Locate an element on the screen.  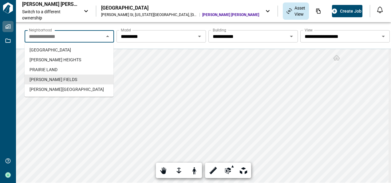
label: Model is located at coordinates (126, 30).